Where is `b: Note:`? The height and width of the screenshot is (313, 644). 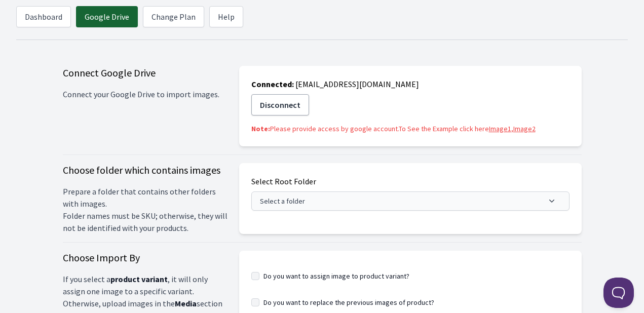
b: Note: is located at coordinates (260, 129).